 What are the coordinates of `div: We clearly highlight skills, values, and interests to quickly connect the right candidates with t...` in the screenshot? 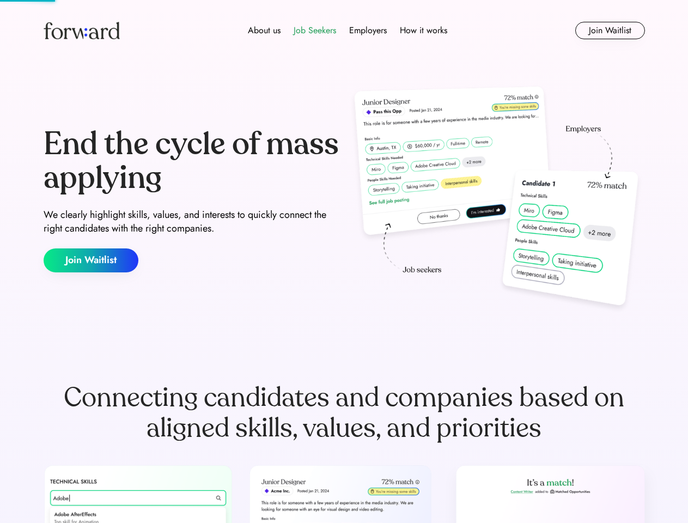 It's located at (192, 222).